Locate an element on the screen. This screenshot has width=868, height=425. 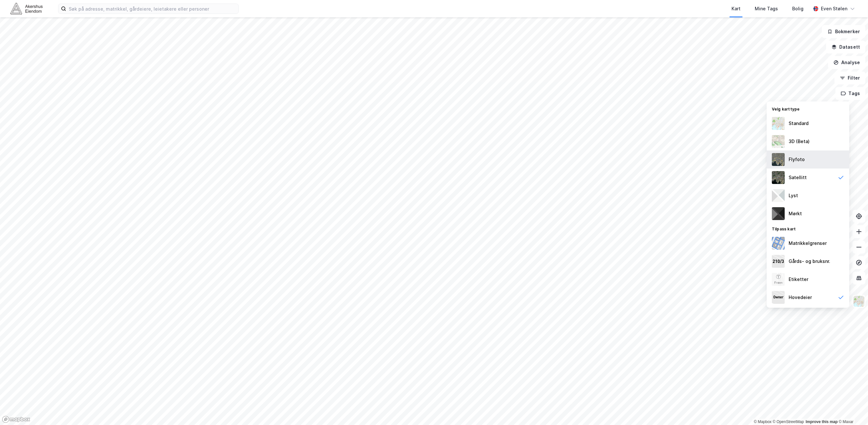
img: akershus-eiendom-logo.9091f326c980b4bce74ccdd9f866810c.svg is located at coordinates (26, 8).